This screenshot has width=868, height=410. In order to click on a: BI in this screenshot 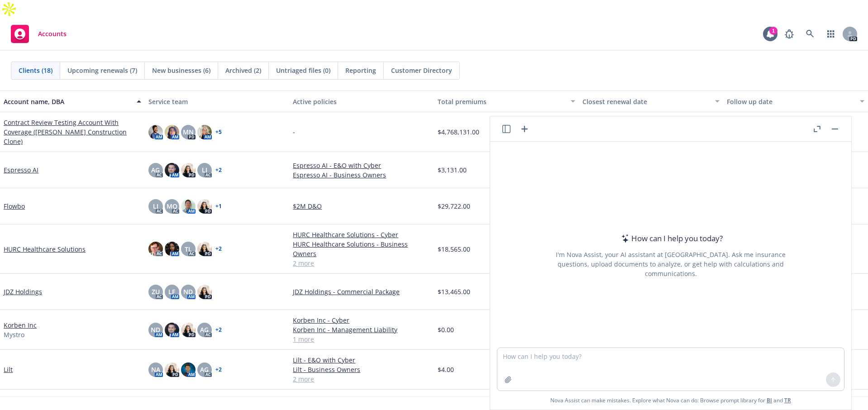, I will do `click(770, 400)`.